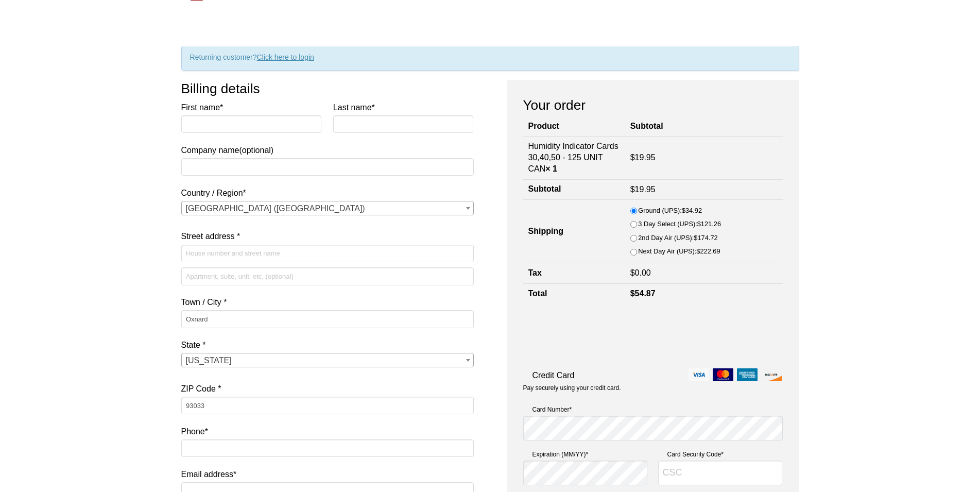  What do you see at coordinates (723, 374) in the screenshot?
I see `img: mastercard` at bounding box center [723, 374].